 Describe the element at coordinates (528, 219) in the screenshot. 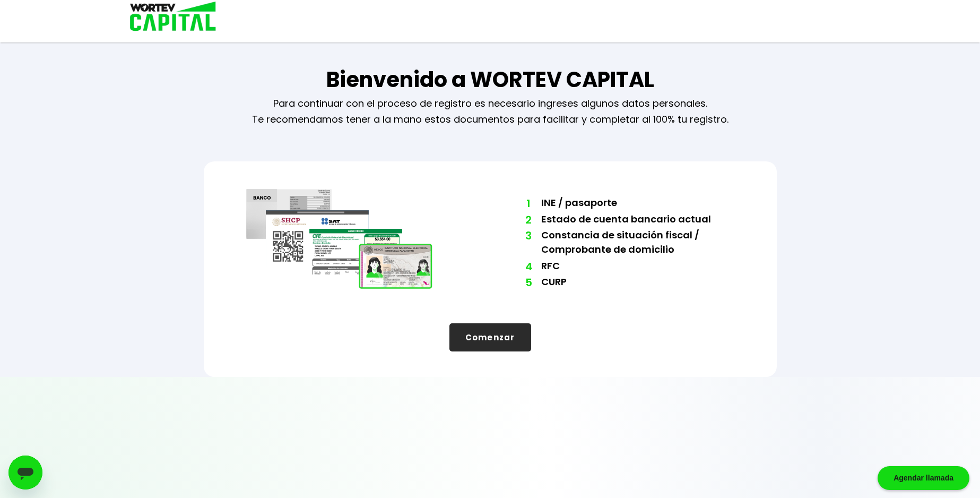

I see `span: 2` at that location.